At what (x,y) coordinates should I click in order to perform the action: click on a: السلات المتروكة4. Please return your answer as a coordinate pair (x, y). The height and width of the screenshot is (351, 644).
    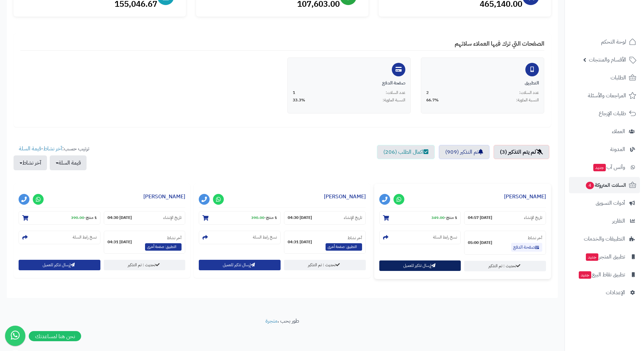
    Looking at the image, I should click on (604, 185).